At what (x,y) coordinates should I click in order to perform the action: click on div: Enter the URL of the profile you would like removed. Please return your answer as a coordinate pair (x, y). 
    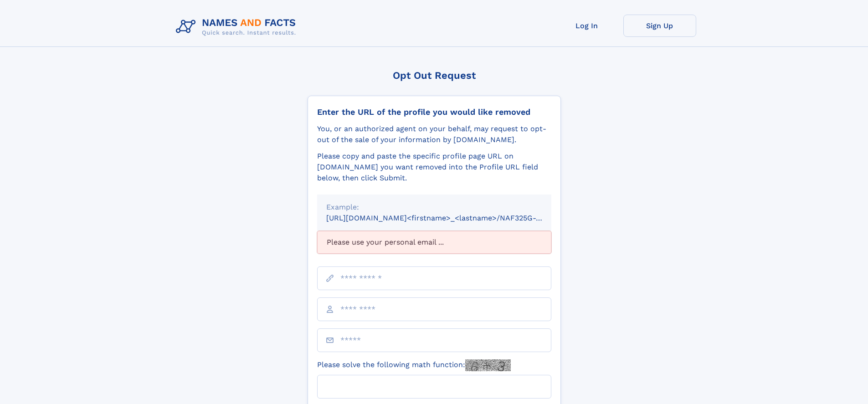
    Looking at the image, I should click on (434, 112).